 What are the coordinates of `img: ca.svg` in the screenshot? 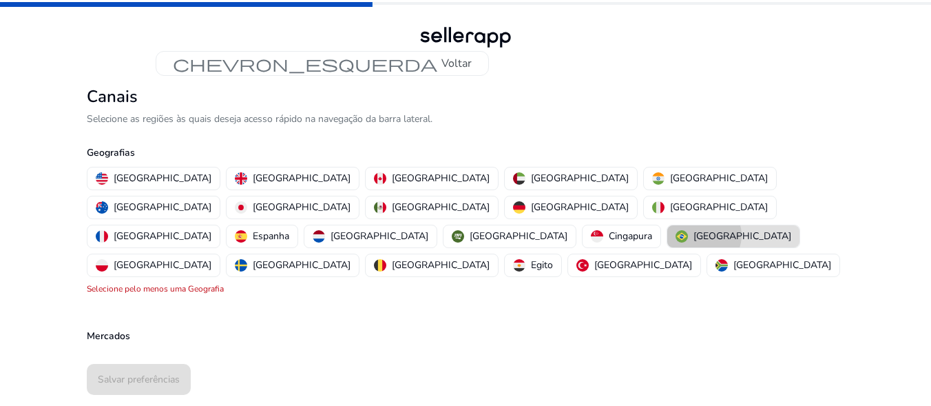 It's located at (380, 178).